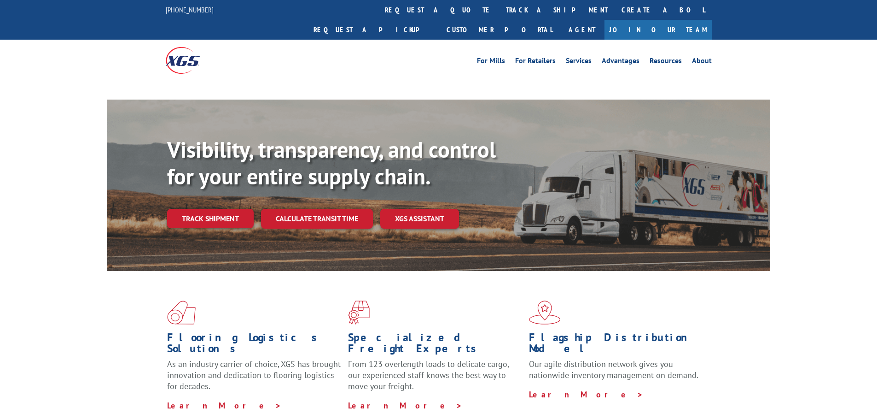 Image resolution: width=877 pixels, height=420 pixels. I want to click on a: Services, so click(579, 62).